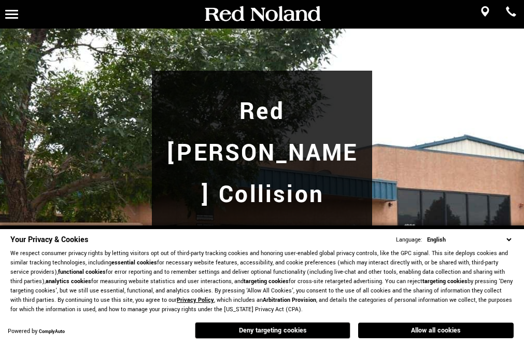 The height and width of the screenshot is (346, 524). I want to click on a: Red Noland Auto Group, so click(263, 14).